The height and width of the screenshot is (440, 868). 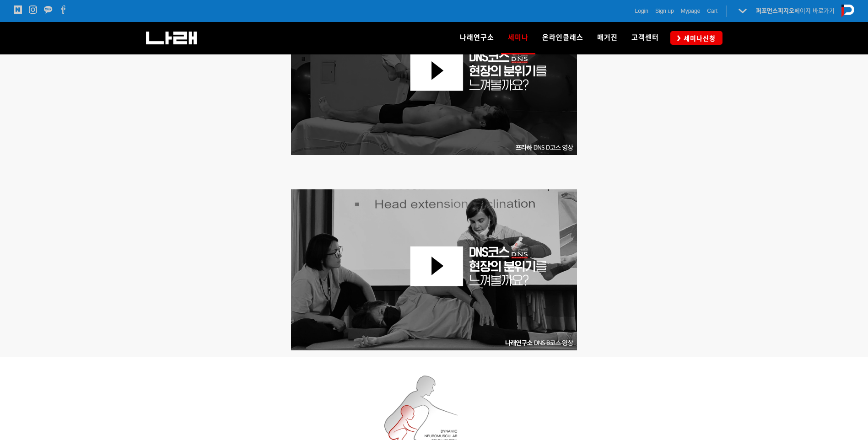 What do you see at coordinates (691, 11) in the screenshot?
I see `span: Mypage` at bounding box center [691, 11].